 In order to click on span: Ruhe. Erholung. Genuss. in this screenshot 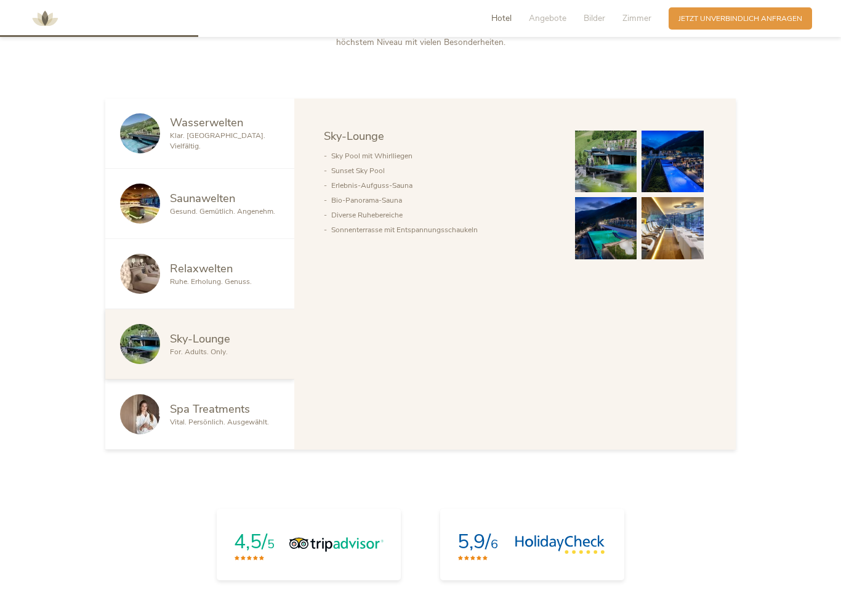, I will do `click(210, 282)`.